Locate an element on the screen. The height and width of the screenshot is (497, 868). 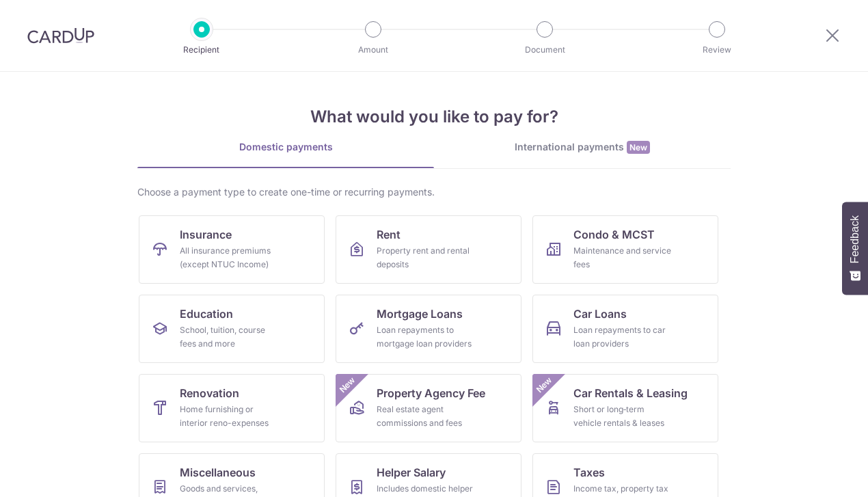
p: Amount is located at coordinates (373, 50).